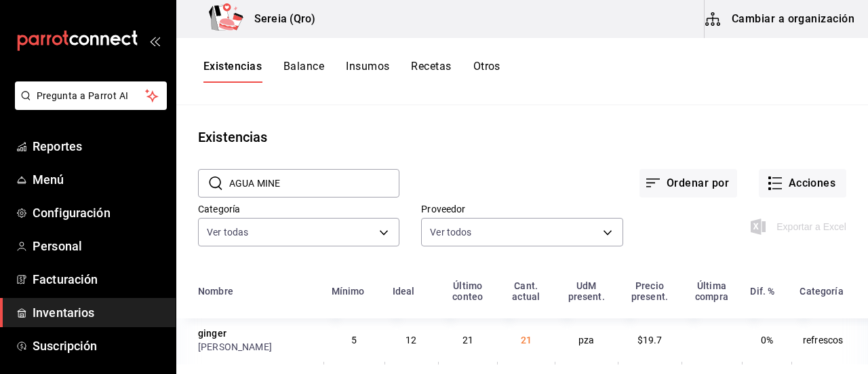 The image size is (868, 374). What do you see at coordinates (99, 179) in the screenshot?
I see `span: Menú` at bounding box center [99, 179].